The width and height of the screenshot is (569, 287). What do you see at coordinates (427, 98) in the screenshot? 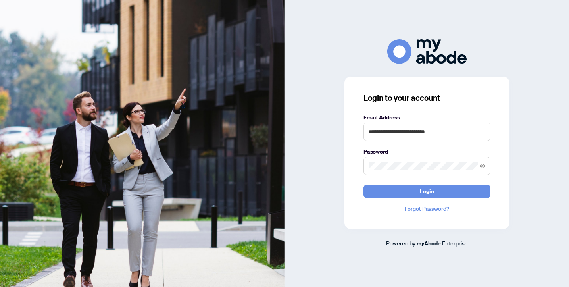
I see `h3: Login to your account` at bounding box center [427, 98].